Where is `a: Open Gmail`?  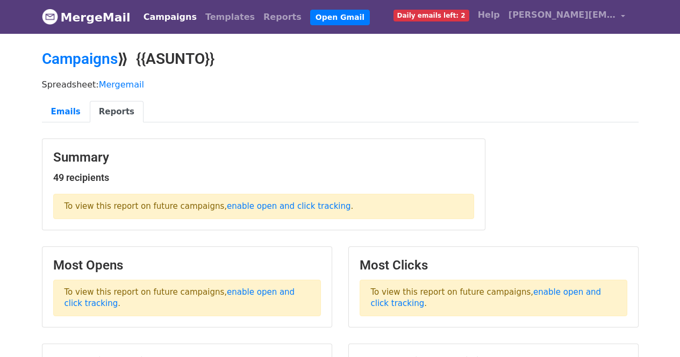 a: Open Gmail is located at coordinates (340, 17).